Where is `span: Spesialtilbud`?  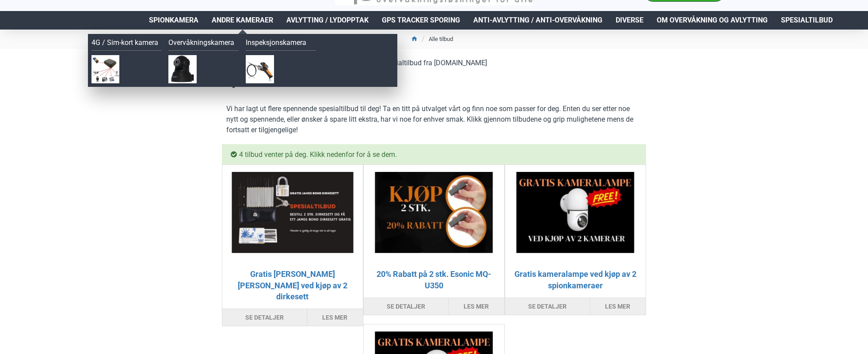
span: Spesialtilbud is located at coordinates (807, 20).